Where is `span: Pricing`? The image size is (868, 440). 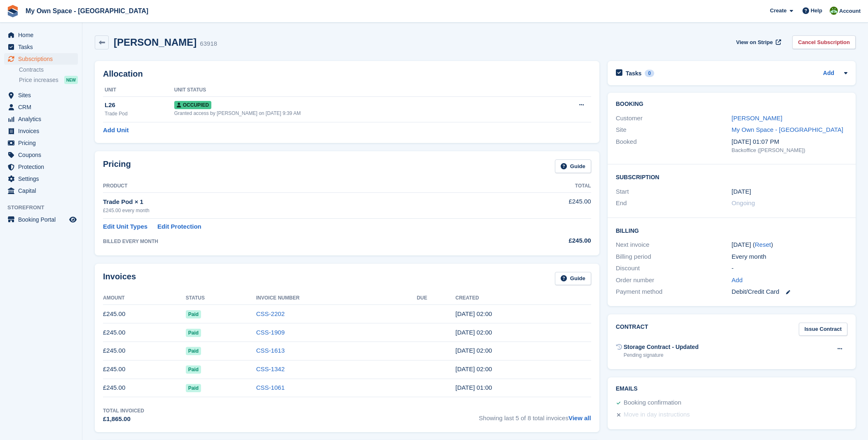 span: Pricing is located at coordinates (43, 143).